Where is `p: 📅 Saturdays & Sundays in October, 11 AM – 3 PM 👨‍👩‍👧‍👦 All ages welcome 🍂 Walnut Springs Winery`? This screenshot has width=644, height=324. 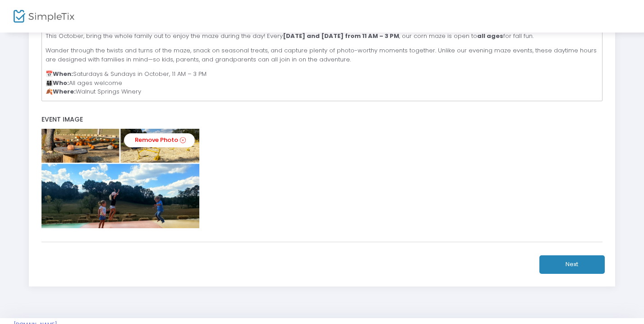
p: 📅 Saturdays & Sundays in October, 11 AM – 3 PM 👨‍👩‍👧‍👦 All ages welcome 🍂 Walnut Springs Winery is located at coordinates (322, 82).